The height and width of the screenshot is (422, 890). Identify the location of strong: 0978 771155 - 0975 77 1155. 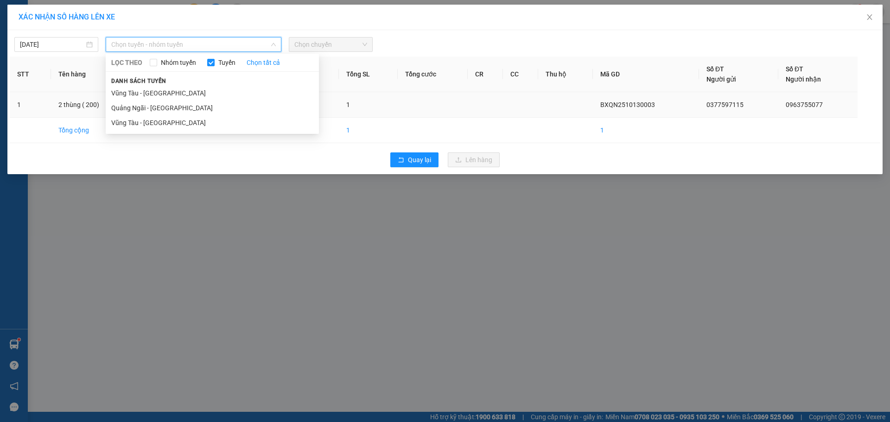
(69, 57).